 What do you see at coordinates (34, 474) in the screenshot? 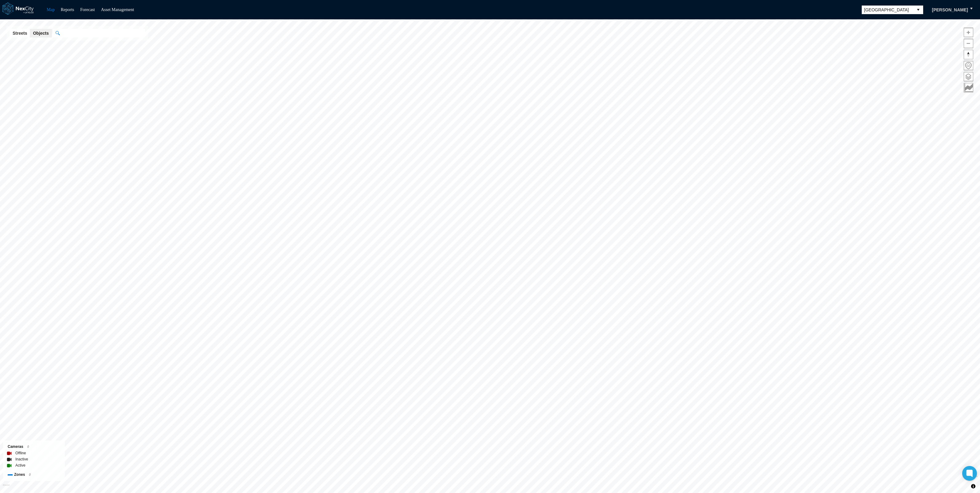
I see `div: Zones` at bounding box center [34, 474].